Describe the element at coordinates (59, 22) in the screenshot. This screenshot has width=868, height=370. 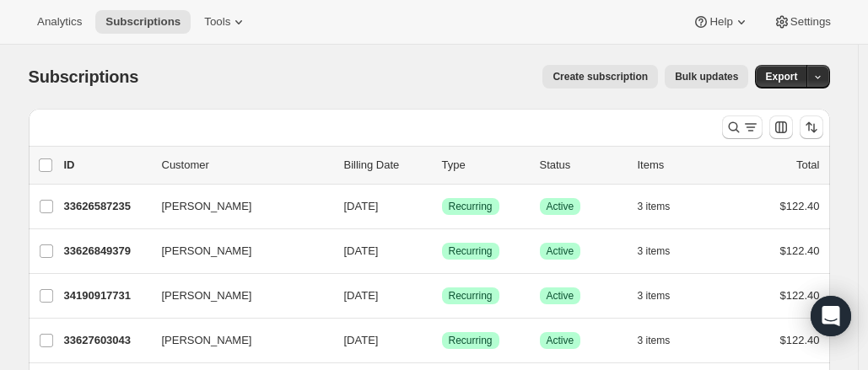
I see `span: Analytics` at that location.